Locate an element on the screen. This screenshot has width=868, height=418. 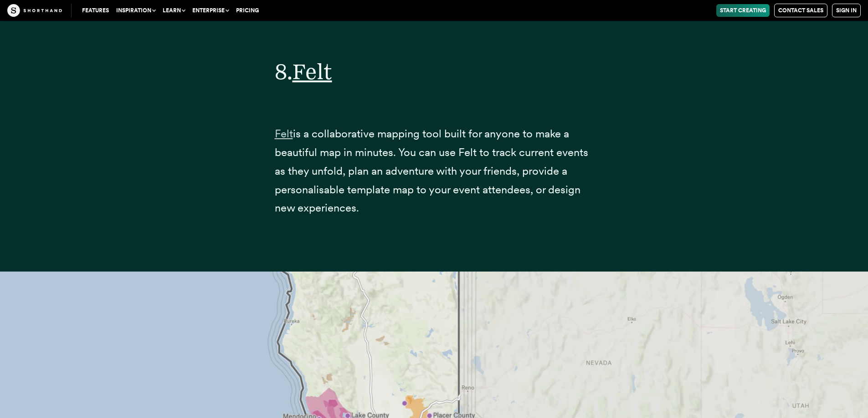
span: Felt is located at coordinates (312, 71).